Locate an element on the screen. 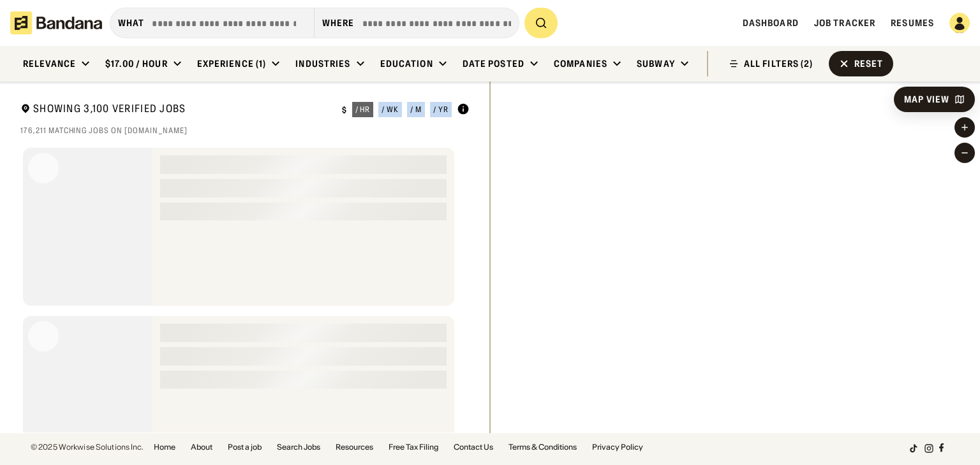  a: Search Jobs is located at coordinates (298, 447).